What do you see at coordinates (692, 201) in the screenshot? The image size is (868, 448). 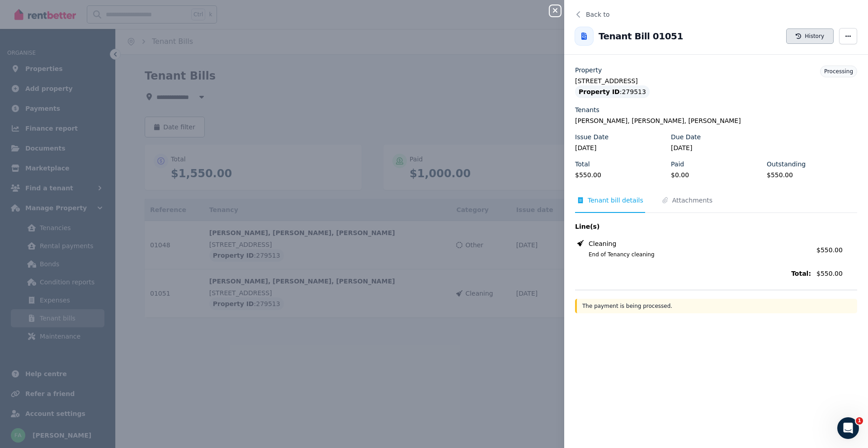 I see `span: Attachments` at bounding box center [692, 201].